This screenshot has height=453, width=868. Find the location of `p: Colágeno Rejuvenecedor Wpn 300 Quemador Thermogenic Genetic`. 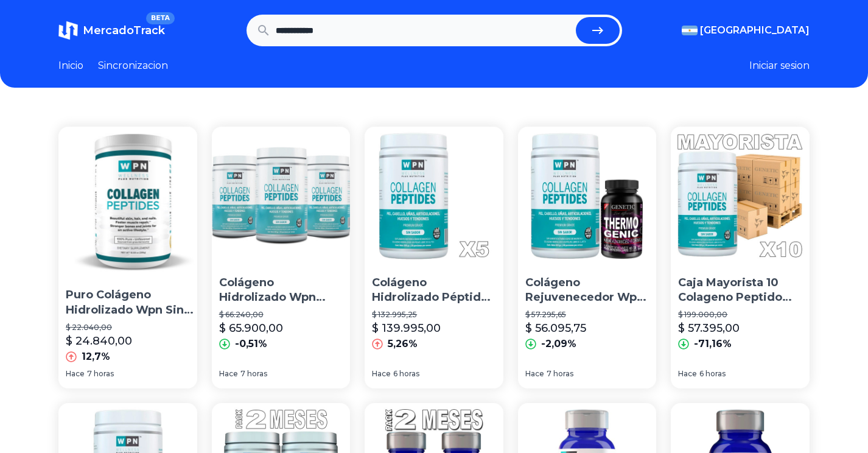

p: Colágeno Rejuvenecedor Wpn 300 Quemador Thermogenic Genetic is located at coordinates (587, 290).